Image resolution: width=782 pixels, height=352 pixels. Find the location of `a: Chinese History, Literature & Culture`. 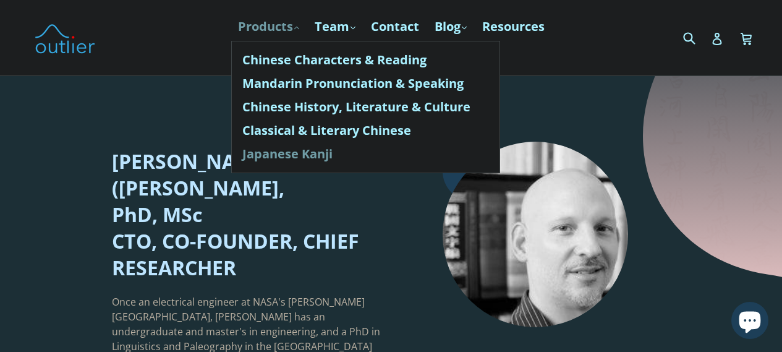

a: Chinese History, Literature & Culture is located at coordinates (366, 107).